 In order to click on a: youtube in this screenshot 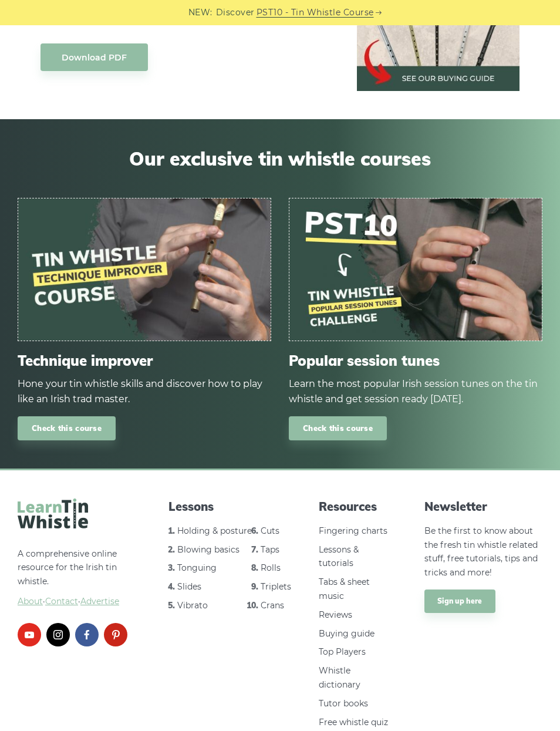, I will do `click(30, 635)`.